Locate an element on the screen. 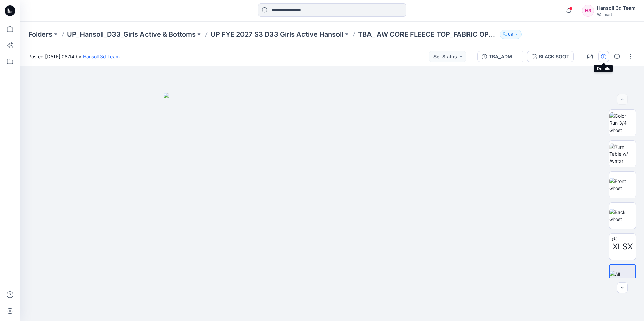 This screenshot has height=321, width=644. a: UP FYE 2027 S3 D33 Girls Active Hansoll is located at coordinates (277, 34).